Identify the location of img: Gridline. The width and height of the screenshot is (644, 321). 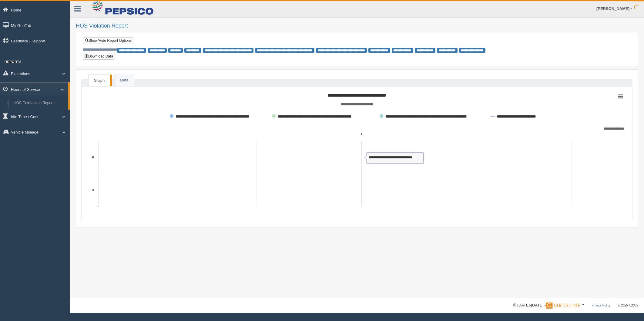
(563, 305).